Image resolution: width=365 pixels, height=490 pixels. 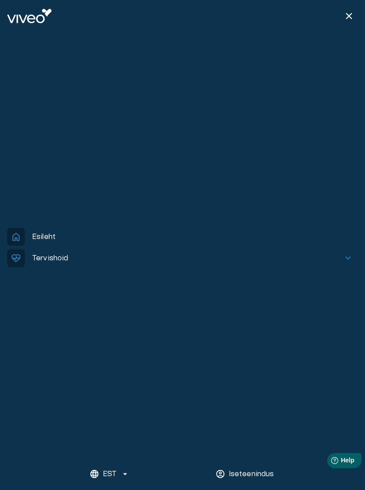 I want to click on p: EST, so click(x=110, y=474).